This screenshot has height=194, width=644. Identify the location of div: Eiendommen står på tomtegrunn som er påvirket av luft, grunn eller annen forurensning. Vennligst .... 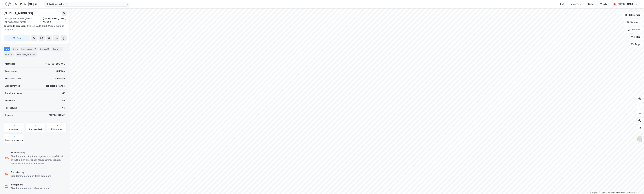
(38, 160).